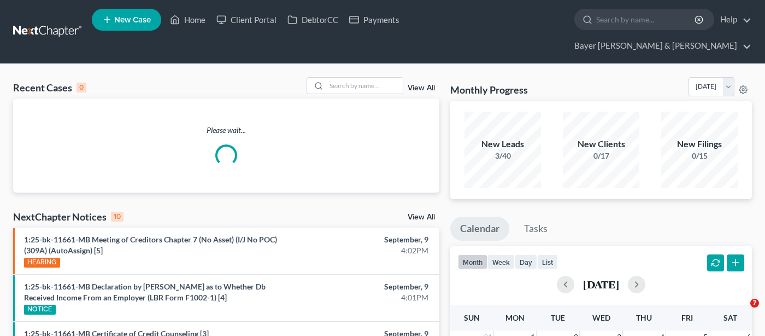 This screenshot has width=765, height=336. I want to click on div: 3/40, so click(503, 156).